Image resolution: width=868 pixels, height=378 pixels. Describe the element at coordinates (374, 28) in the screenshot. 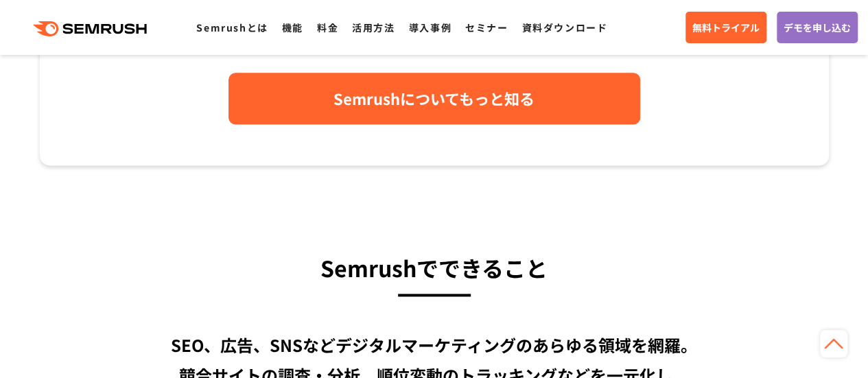

I see `a: 活用方法` at that location.